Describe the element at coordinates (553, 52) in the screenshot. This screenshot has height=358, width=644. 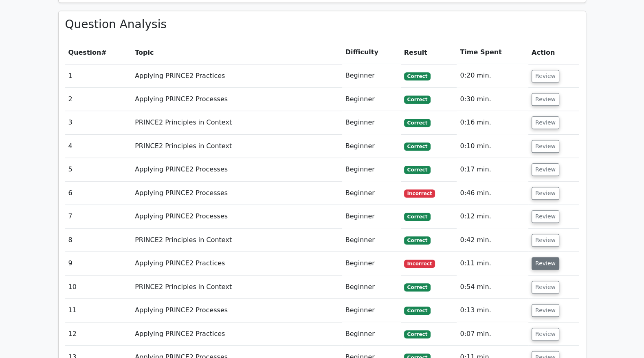
I see `th: Action` at that location.